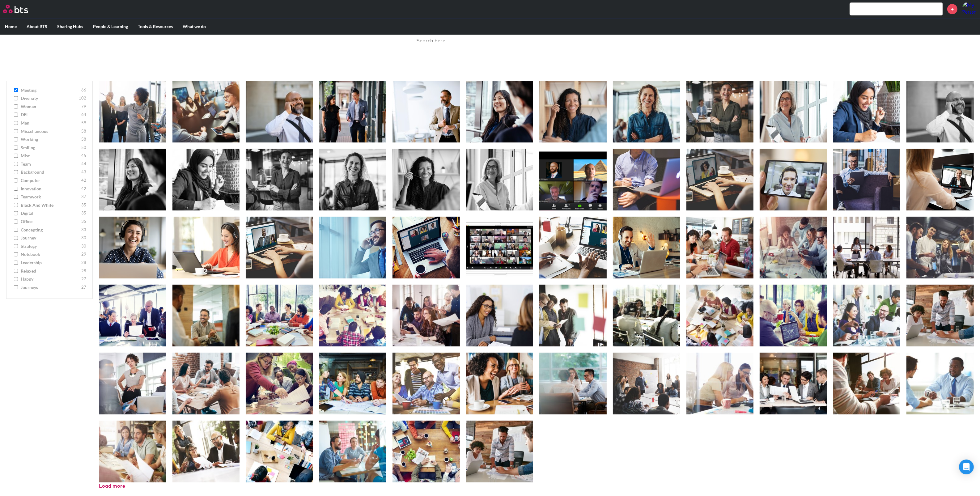  What do you see at coordinates (16, 279) in the screenshot?
I see `input: happy 27` at bounding box center [16, 279].